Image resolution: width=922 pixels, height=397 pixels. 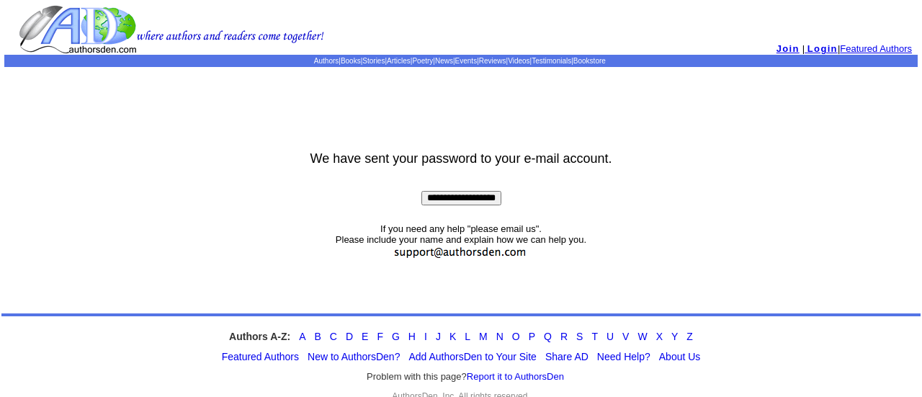 I want to click on a: About Us, so click(x=680, y=357).